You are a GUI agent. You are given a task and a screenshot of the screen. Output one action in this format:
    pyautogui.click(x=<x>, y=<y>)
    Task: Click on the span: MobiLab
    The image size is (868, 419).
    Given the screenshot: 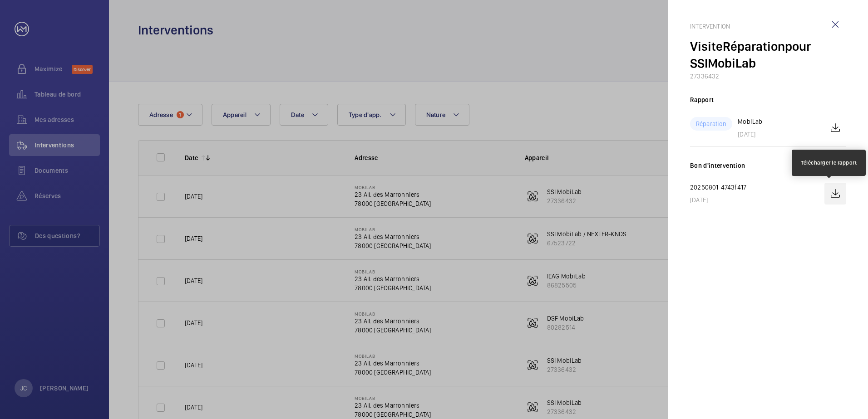 What is the action you would take?
    pyautogui.click(x=732, y=63)
    